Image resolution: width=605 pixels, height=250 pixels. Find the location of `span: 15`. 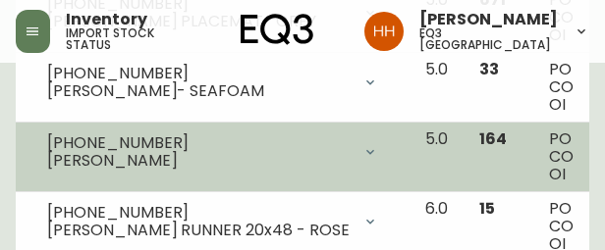

span: 15 is located at coordinates (487, 208).